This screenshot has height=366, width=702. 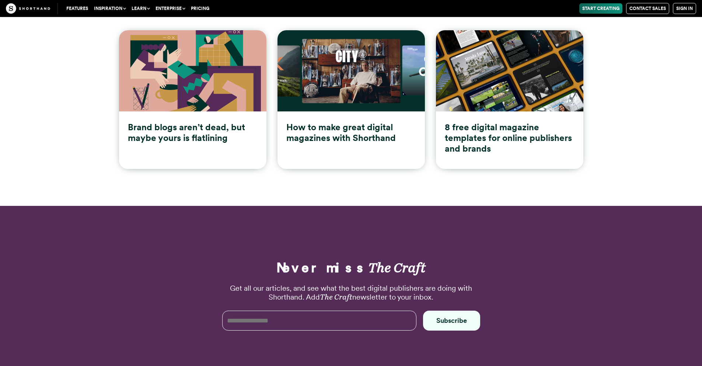 I want to click on a: Brand blogs aren’t dead, but maybe yours is flatlining, so click(x=193, y=100).